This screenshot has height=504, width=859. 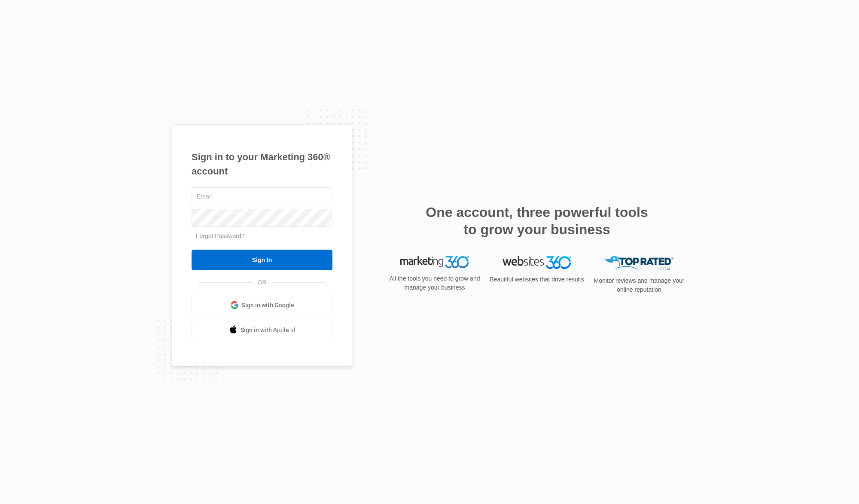 What do you see at coordinates (262, 260) in the screenshot?
I see `input: Sign In` at bounding box center [262, 260].